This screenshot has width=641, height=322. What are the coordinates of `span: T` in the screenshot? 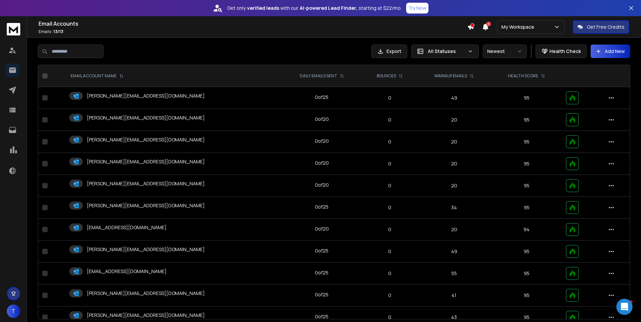 It's located at (14, 311).